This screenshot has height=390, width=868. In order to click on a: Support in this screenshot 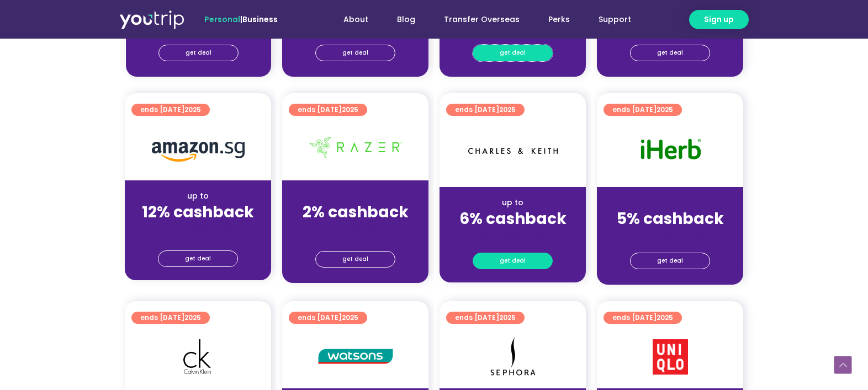, I will do `click(615, 19)`.